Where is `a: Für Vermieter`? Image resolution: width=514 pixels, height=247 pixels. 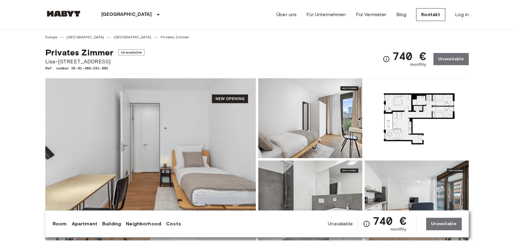
a: Für Vermieter is located at coordinates (371, 15).